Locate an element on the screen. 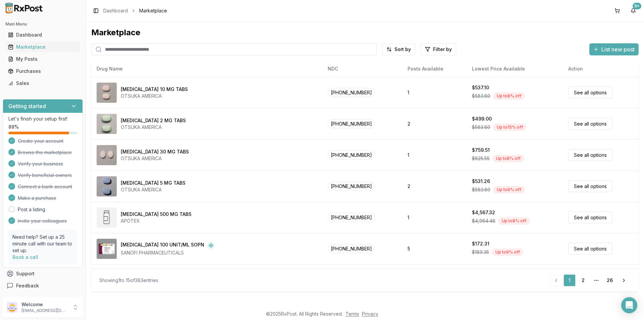  span: Browse the marketplace is located at coordinates (45, 152).